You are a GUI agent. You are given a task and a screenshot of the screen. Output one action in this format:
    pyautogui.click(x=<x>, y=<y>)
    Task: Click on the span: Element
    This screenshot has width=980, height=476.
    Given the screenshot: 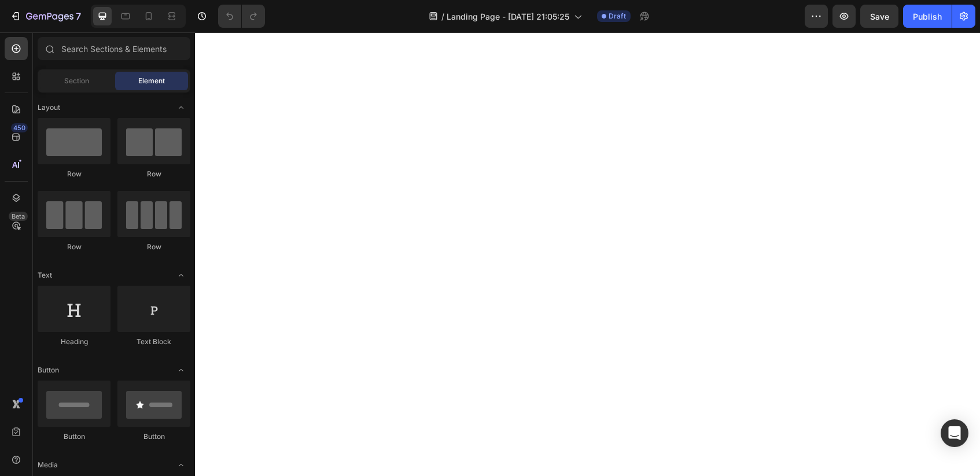 What is the action you would take?
    pyautogui.click(x=151, y=81)
    